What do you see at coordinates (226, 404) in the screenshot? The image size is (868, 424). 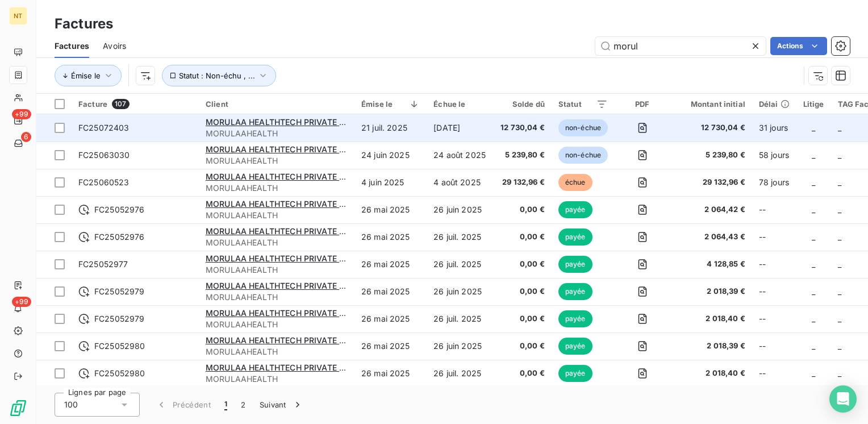 I see `button: 1` at bounding box center [226, 404].